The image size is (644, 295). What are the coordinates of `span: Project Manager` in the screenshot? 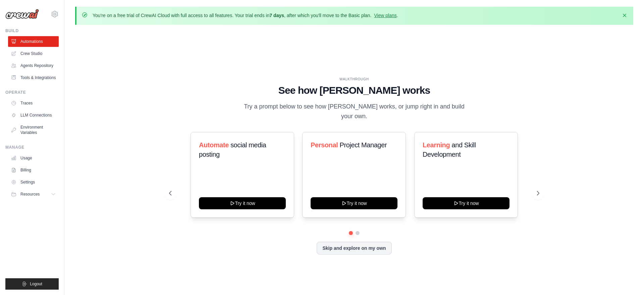 It's located at (363, 145).